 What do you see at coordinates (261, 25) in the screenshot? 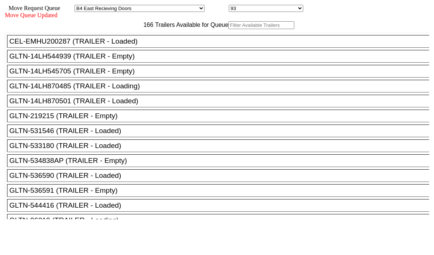
I see `input: Filter Available Trailers` at bounding box center [261, 25].